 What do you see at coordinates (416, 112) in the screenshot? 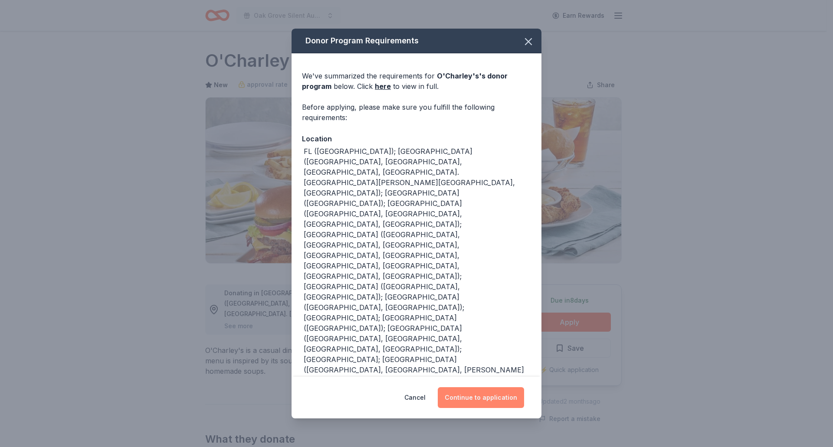
I see `div: Before applying, please make sure you fulfill the following requirements:` at bounding box center [416, 112].